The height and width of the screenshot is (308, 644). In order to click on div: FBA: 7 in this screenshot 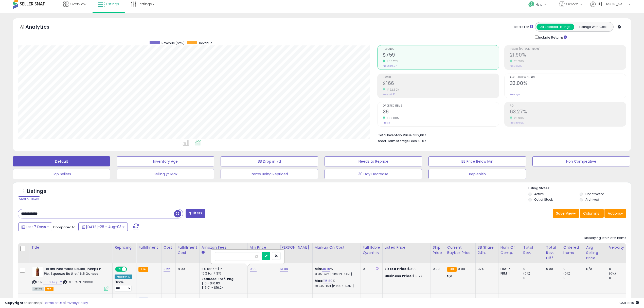, I will do `click(509, 269)`.